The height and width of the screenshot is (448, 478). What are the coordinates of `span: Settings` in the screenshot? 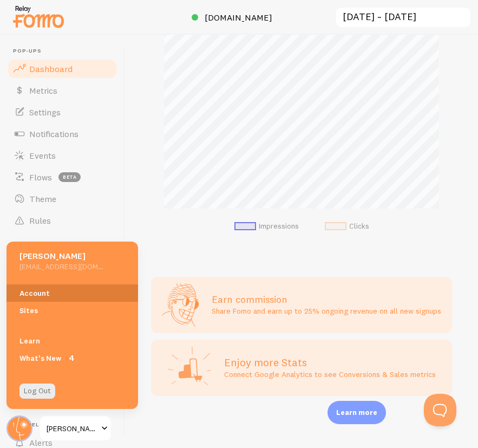 It's located at (45, 112).